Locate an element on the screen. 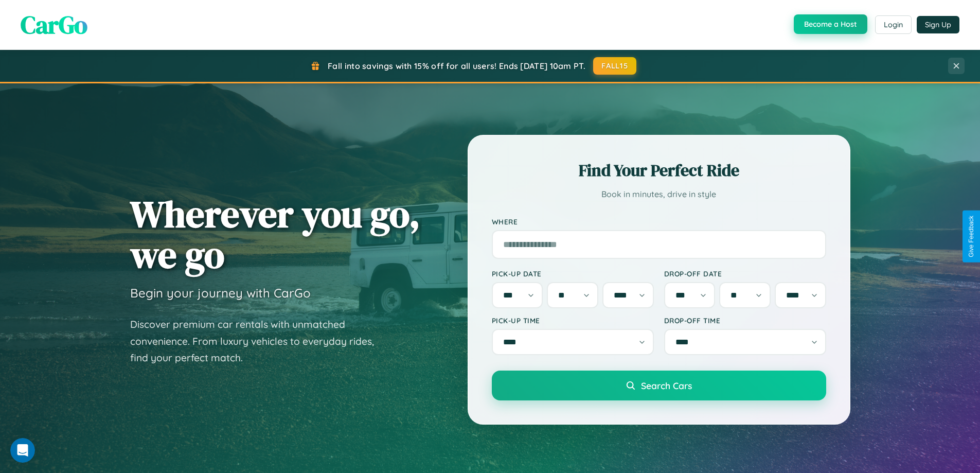 This screenshot has height=473, width=980. label: Pick-up Date is located at coordinates (573, 273).